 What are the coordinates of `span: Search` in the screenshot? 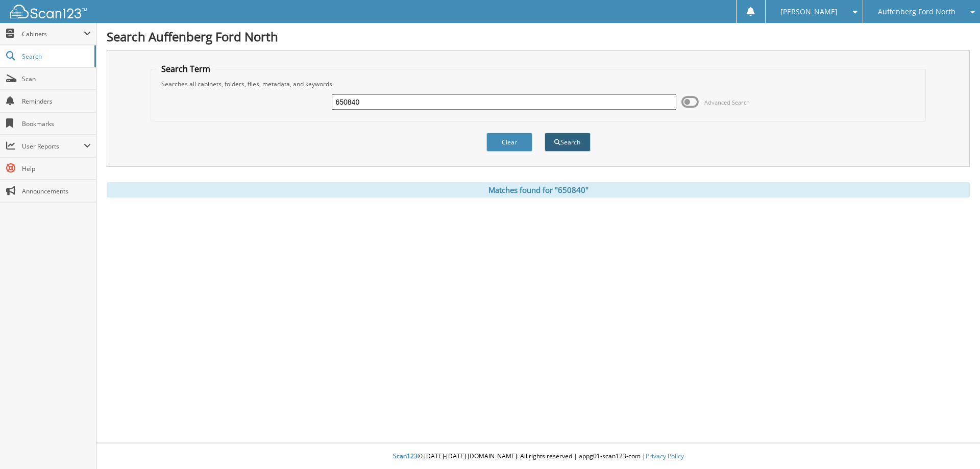 It's located at (56, 56).